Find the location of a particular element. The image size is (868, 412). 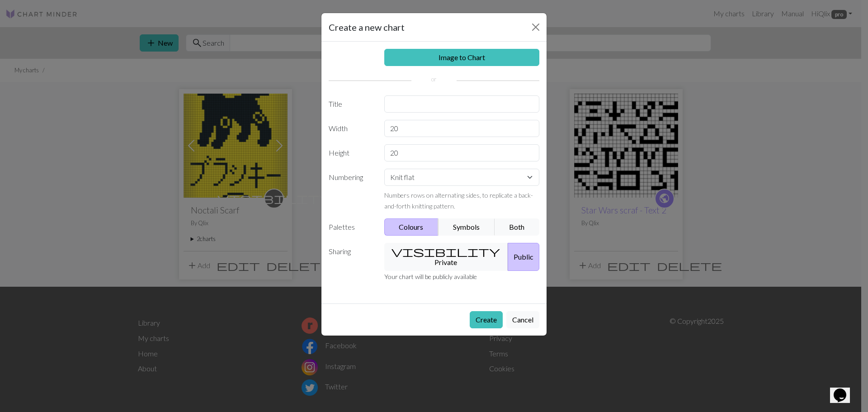

button: Both is located at coordinates (517, 227).